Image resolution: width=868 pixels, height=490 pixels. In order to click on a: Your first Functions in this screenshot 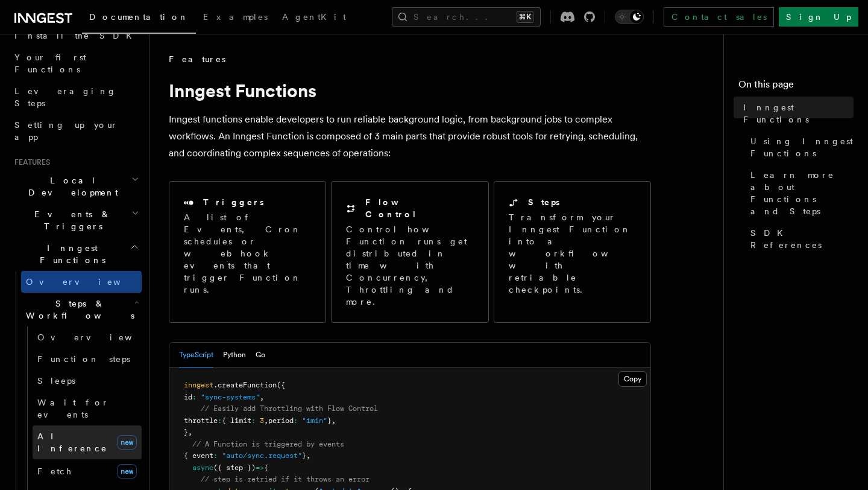, I will do `click(76, 63)`.